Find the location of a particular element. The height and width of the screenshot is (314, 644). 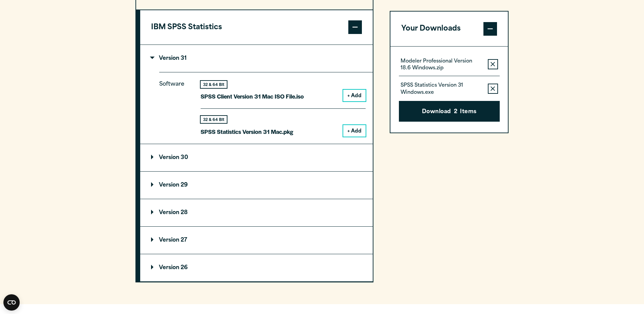

p: Software is located at coordinates (175, 105).